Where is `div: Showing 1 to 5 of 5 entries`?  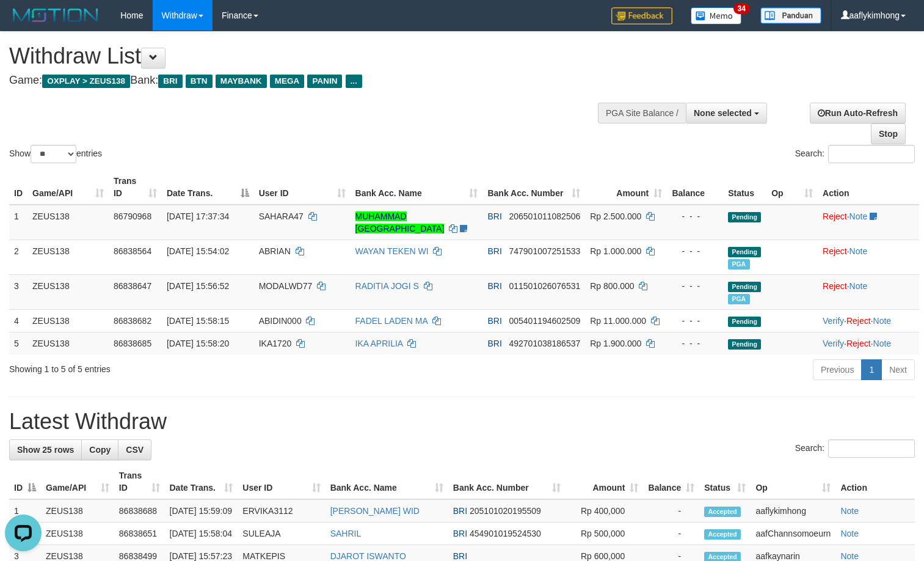 div: Showing 1 to 5 of 5 entries is located at coordinates (192, 366).